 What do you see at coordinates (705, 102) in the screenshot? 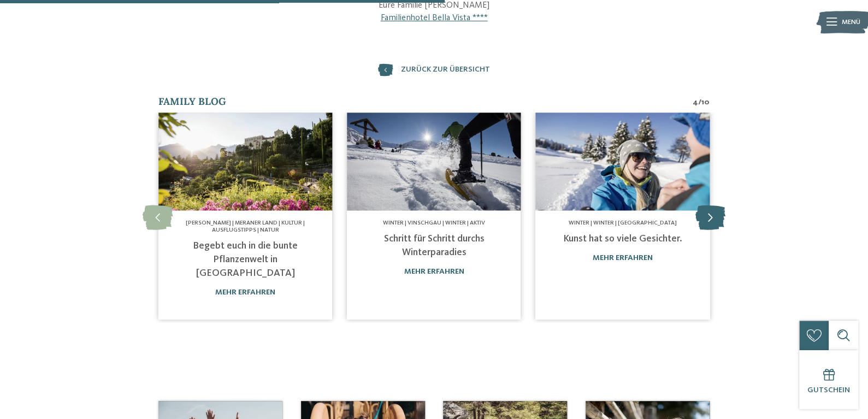
I see `span: 10` at bounding box center [705, 102].